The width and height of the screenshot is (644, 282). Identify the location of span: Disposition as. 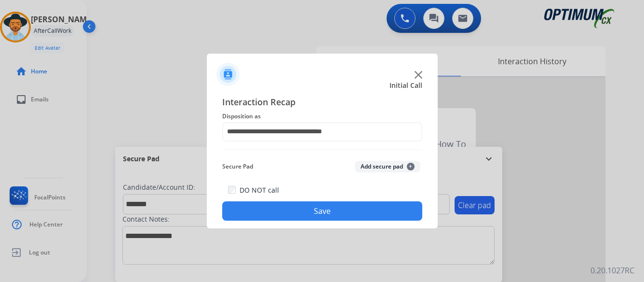
(322, 116).